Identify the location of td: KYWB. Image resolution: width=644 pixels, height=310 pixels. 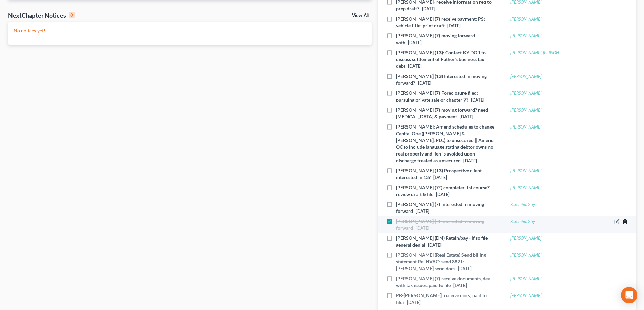
(282, 6).